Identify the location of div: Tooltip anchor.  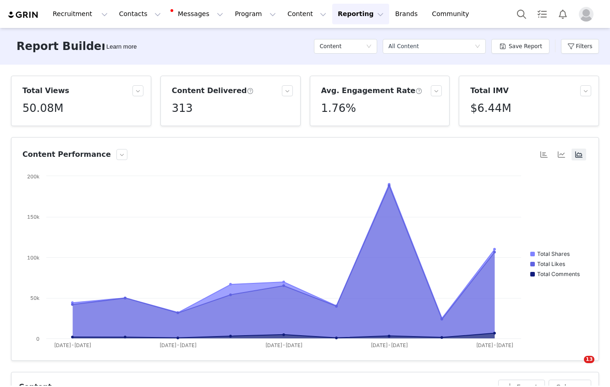
(121, 47).